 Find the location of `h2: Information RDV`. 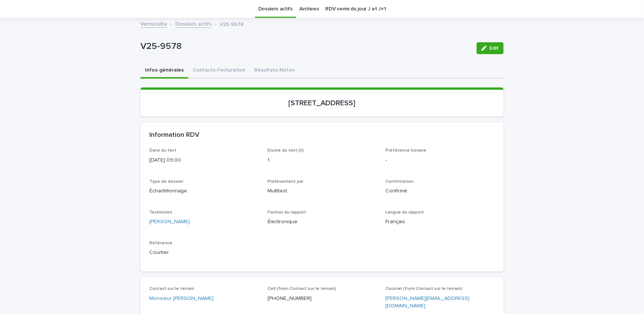

h2: Information RDV is located at coordinates (174, 135).